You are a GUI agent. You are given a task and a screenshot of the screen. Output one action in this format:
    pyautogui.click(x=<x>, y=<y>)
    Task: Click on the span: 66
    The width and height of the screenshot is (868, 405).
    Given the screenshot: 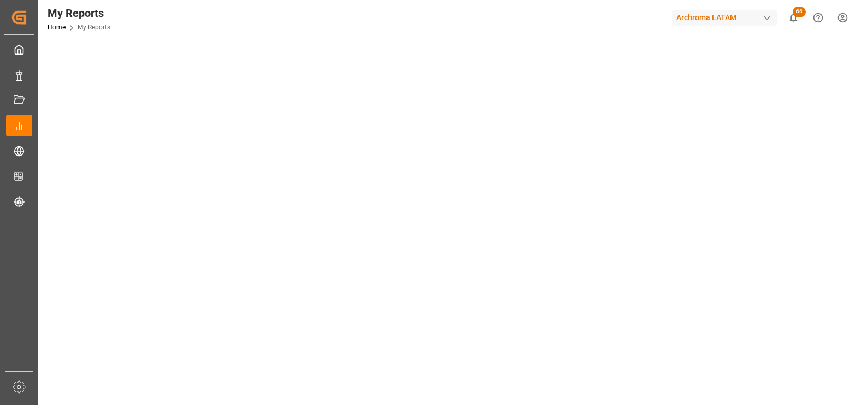 What is the action you would take?
    pyautogui.click(x=799, y=12)
    